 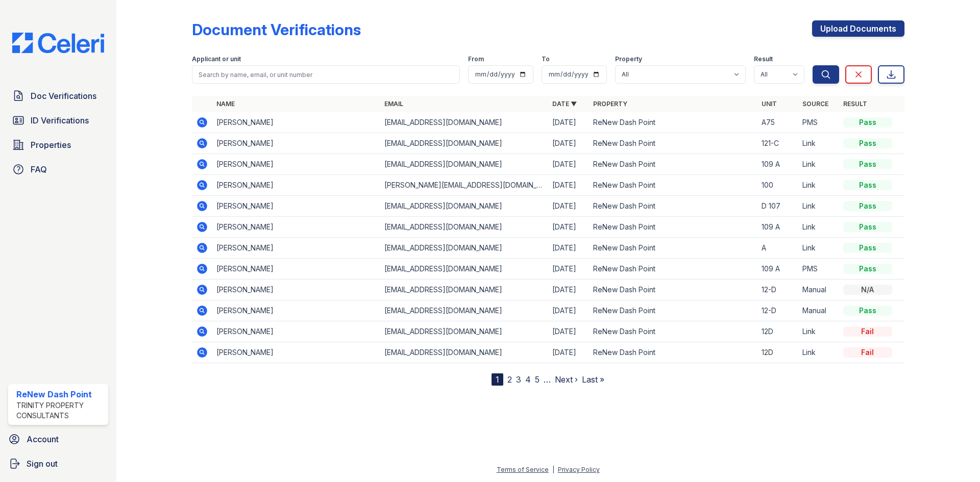 I want to click on label: Result, so click(x=763, y=59).